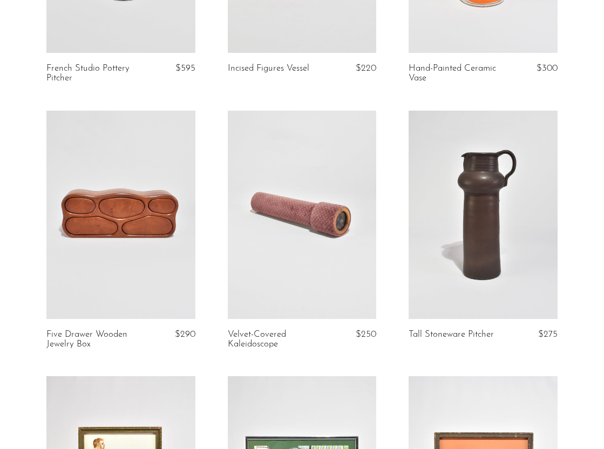  I want to click on span: $290, so click(185, 334).